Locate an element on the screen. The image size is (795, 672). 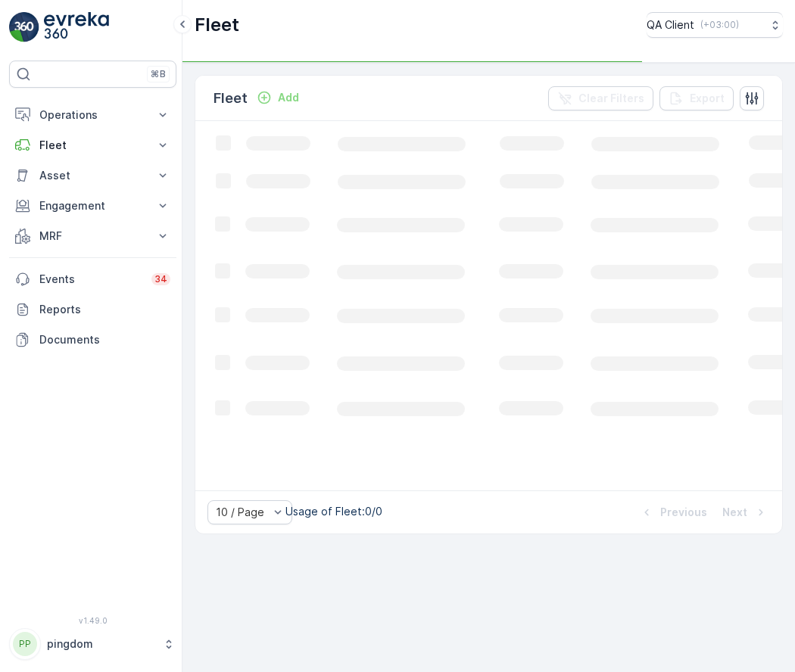
button: Asset is located at coordinates (92, 175).